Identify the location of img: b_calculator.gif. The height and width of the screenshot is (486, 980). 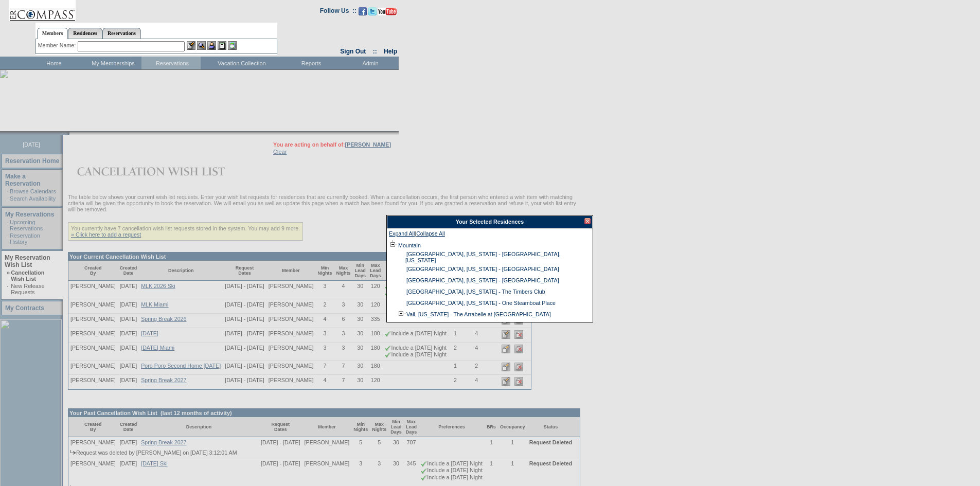
(232, 45).